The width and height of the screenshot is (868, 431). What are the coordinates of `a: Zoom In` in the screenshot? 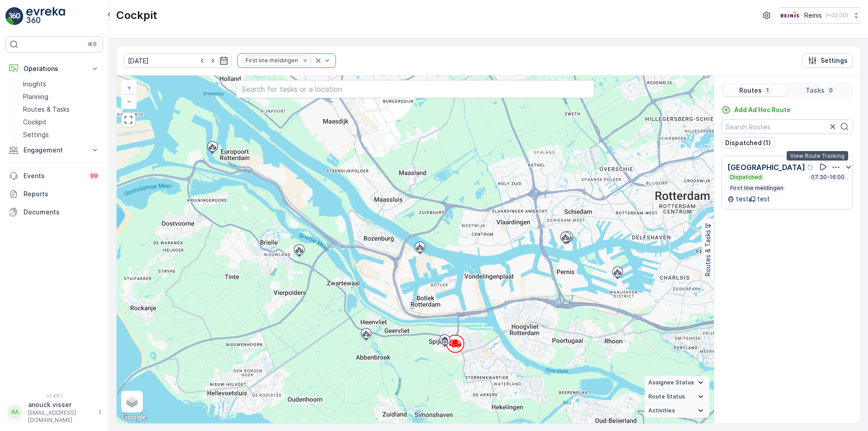 It's located at (129, 88).